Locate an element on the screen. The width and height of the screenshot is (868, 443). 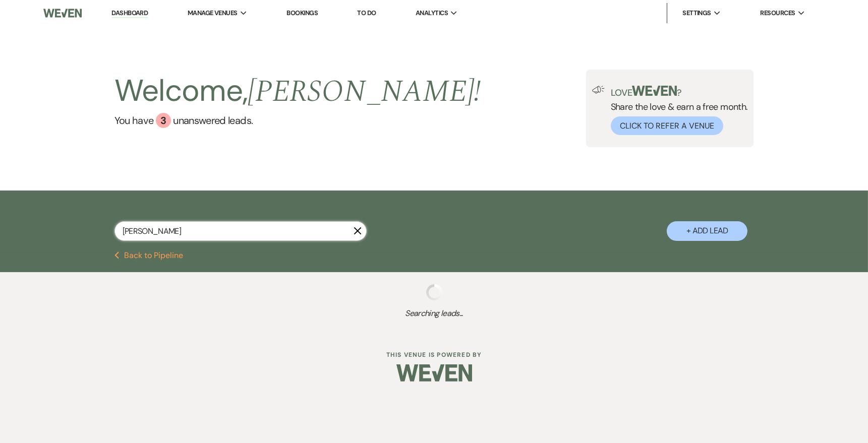
input: Search by name, event date, email address or phone number is located at coordinates (241, 230).